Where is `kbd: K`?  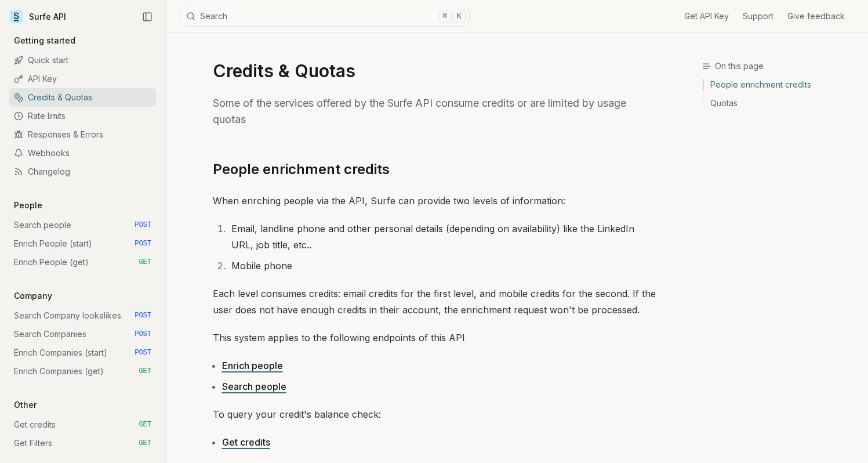 kbd: K is located at coordinates (459, 17).